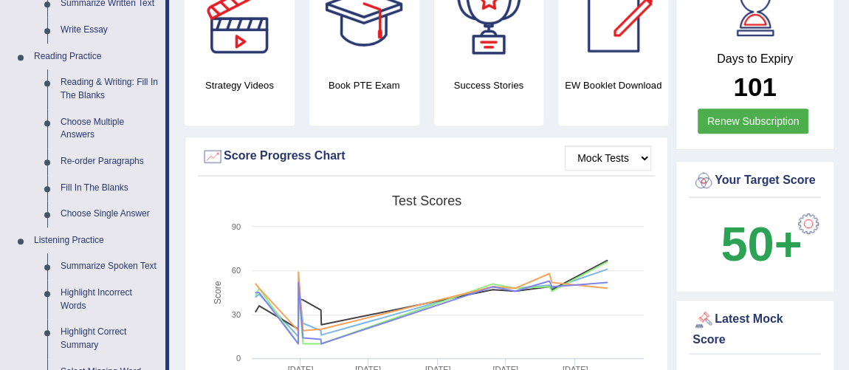 This screenshot has width=849, height=370. I want to click on a: Choose Multiple Answers, so click(109, 128).